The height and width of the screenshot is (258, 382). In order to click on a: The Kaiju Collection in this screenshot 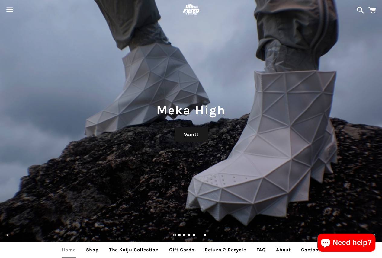, I will do `click(134, 250)`.